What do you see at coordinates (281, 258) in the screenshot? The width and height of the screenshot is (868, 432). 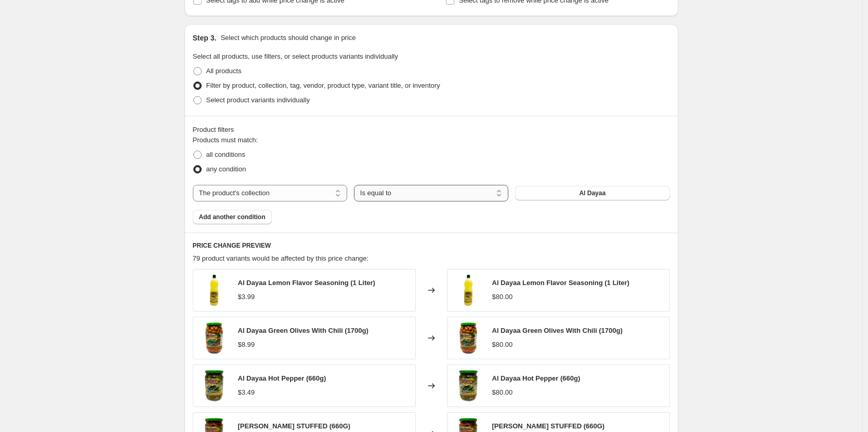 I see `span: 79 product variants would be affected by this price change:` at bounding box center [281, 258].